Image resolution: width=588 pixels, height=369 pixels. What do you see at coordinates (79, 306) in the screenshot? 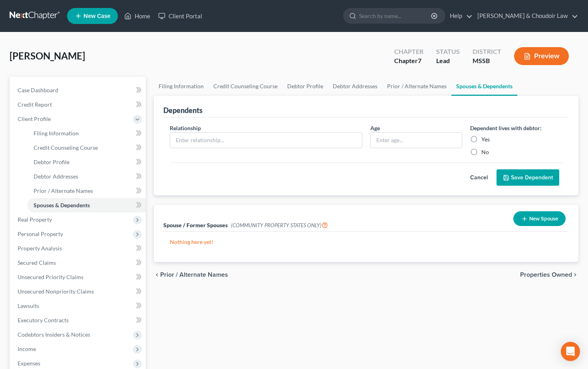
I see `a: Lawsuits` at bounding box center [79, 306].